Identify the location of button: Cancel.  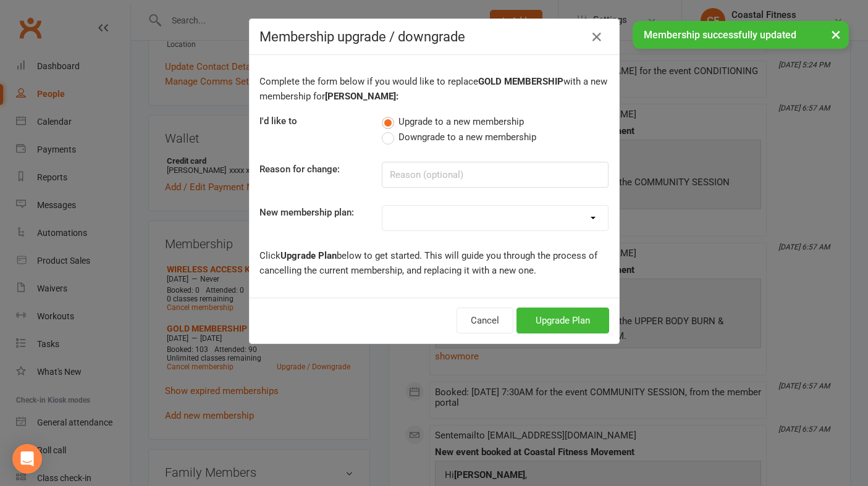
(485, 320).